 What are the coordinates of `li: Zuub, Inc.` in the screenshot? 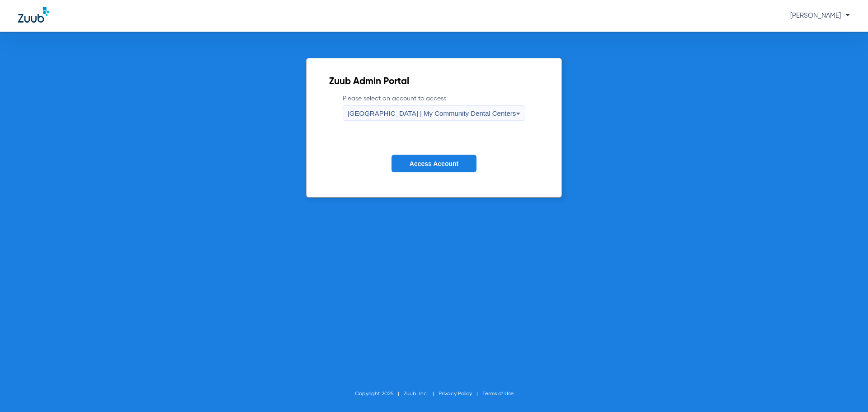 It's located at (421, 394).